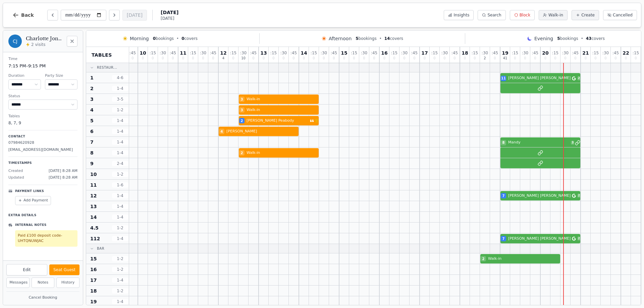 This screenshot has width=644, height=308. Describe the element at coordinates (43, 96) in the screenshot. I see `dt: Status` at that location.